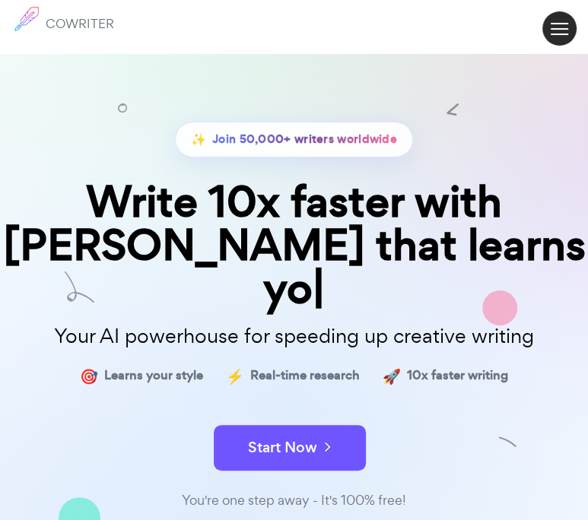 The width and height of the screenshot is (588, 520). I want to click on span: Join 50,000+ writers worldwide, so click(304, 139).